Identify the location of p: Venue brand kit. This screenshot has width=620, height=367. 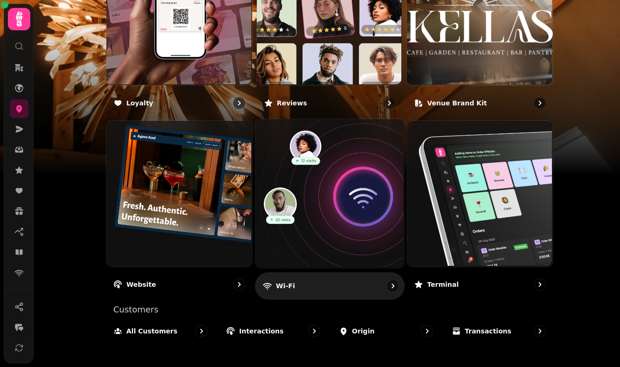
(457, 103).